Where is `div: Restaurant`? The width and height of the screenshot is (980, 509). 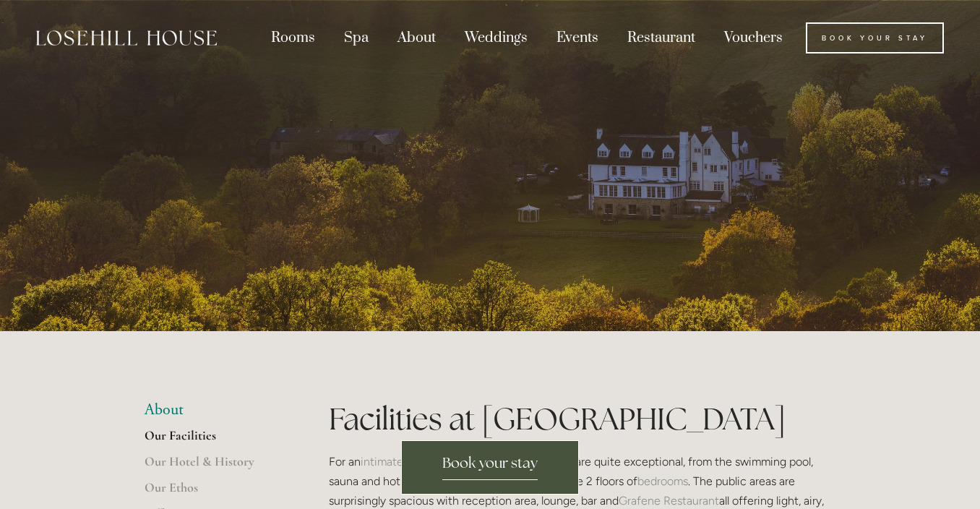 div: Restaurant is located at coordinates (661, 38).